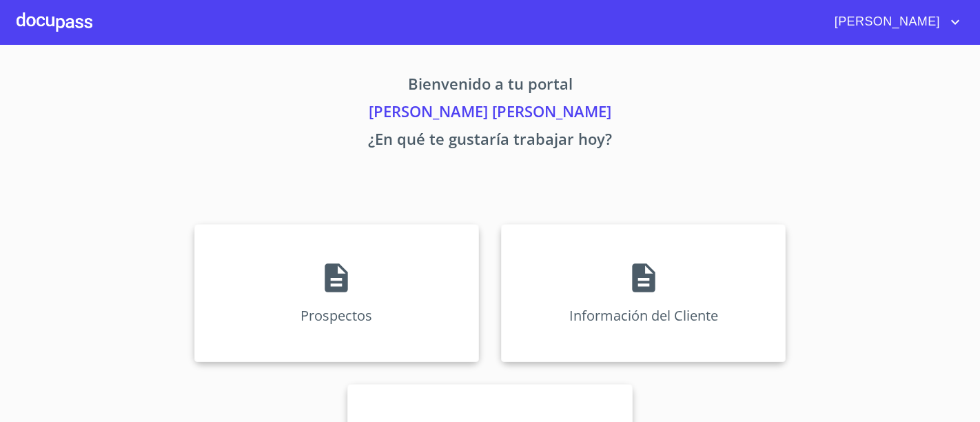 The image size is (980, 422). I want to click on p: Bienvenido a tu portal, so click(490, 86).